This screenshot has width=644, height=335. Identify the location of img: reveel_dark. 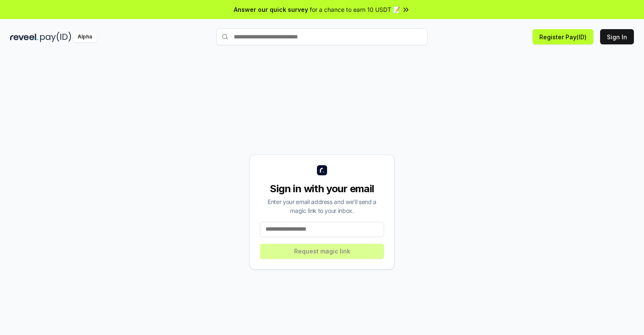
(24, 37).